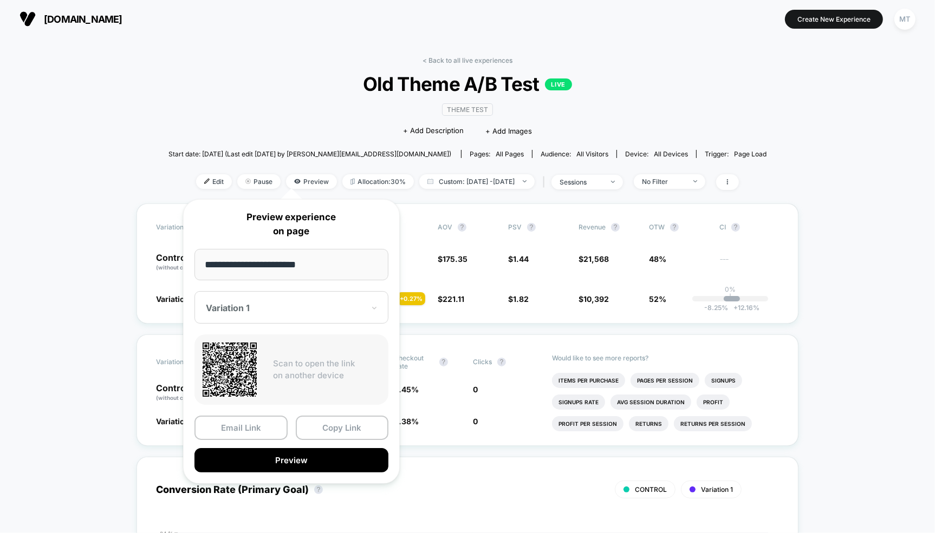 The height and width of the screenshot is (533, 935). Describe the element at coordinates (650, 402) in the screenshot. I see `li: Avg Session Duration` at that location.